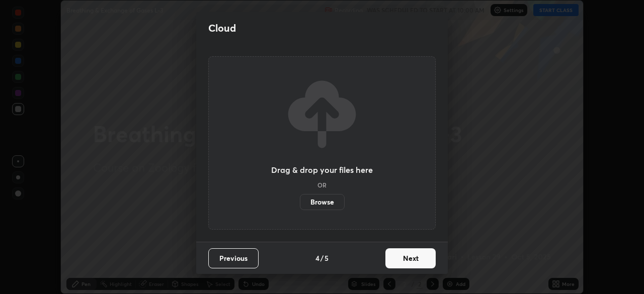  I want to click on h2: Cloud, so click(222, 28).